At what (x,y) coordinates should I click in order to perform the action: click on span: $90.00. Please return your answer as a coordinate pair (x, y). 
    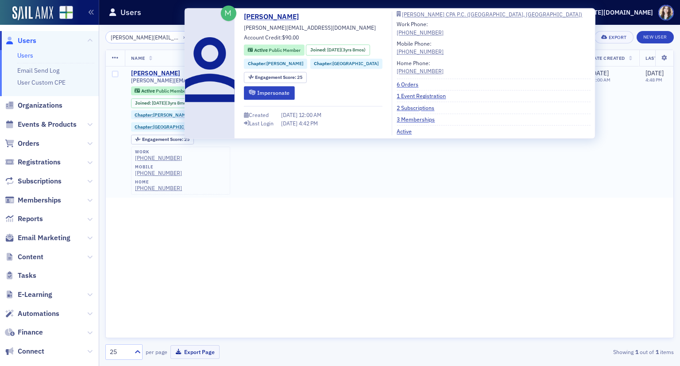
    Looking at the image, I should click on (290, 37).